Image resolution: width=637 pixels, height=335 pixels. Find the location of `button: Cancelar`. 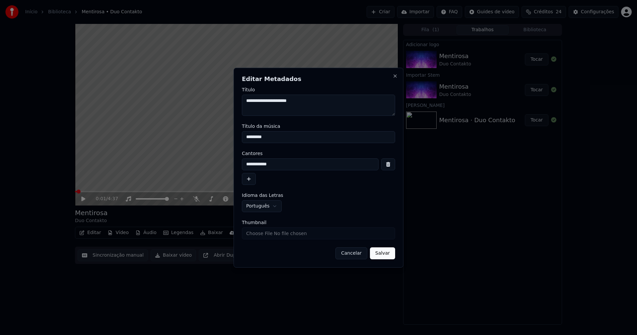

button: Cancelar is located at coordinates (351, 253).